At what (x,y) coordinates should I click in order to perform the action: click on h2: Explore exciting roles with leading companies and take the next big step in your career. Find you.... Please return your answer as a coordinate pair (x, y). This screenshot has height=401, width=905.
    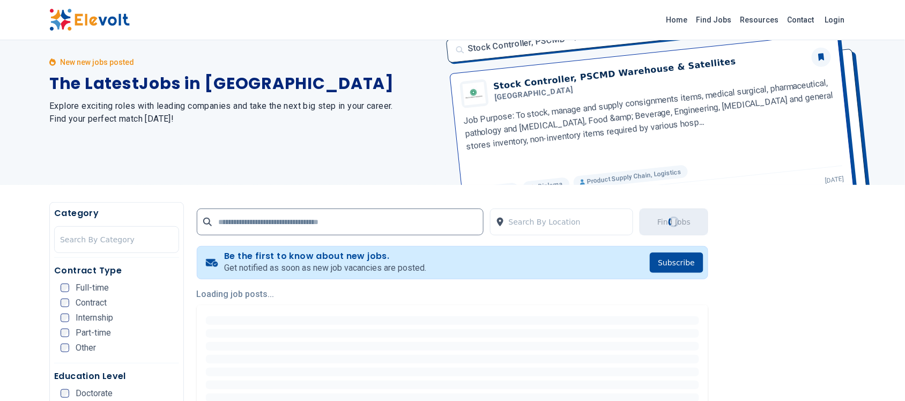
    Looking at the image, I should click on (245, 113).